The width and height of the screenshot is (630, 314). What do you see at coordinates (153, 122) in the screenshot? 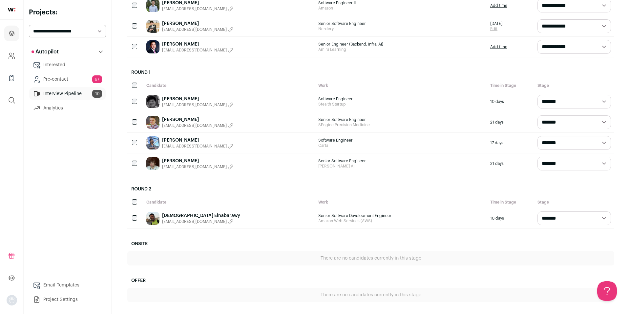
I see `img: 39f354c24d1946b2109279c528553cdb0da37f31efc32d9794d344ff3b3ce14a.jpg` at bounding box center [153, 122].